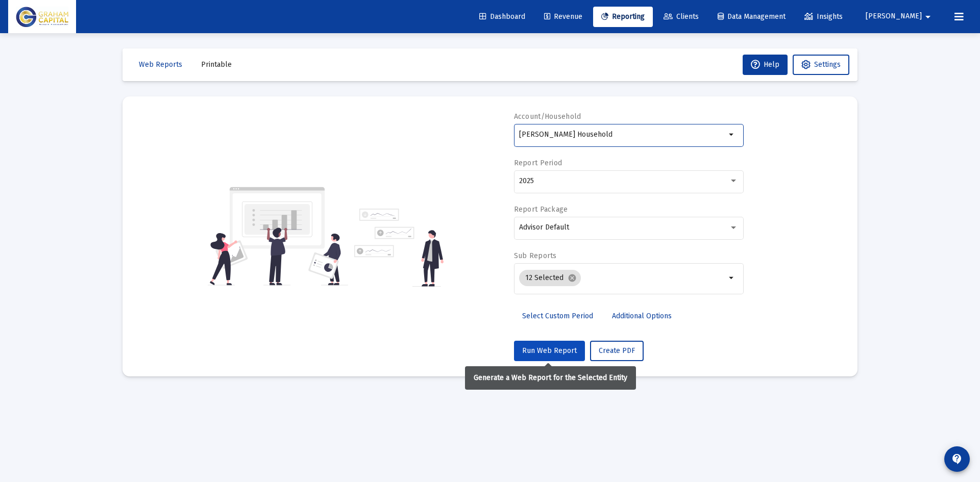 The width and height of the screenshot is (980, 482). What do you see at coordinates (398, 248) in the screenshot?
I see `img: reporting-alt` at bounding box center [398, 248].